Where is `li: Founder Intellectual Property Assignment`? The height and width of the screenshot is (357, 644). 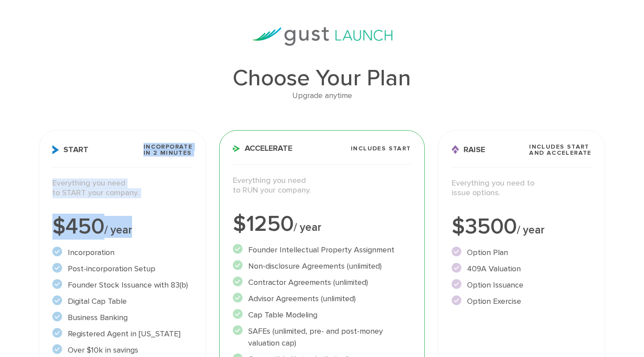
li: Founder Intellectual Property Assignment is located at coordinates (322, 250).